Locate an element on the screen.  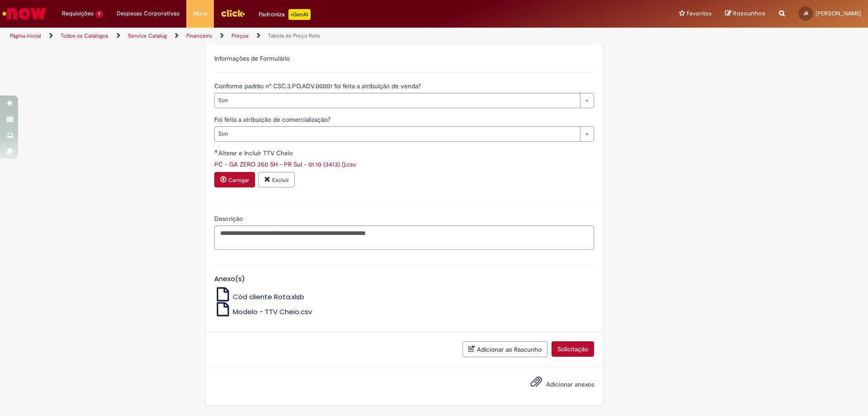
button: Solicitação is located at coordinates (573, 349).